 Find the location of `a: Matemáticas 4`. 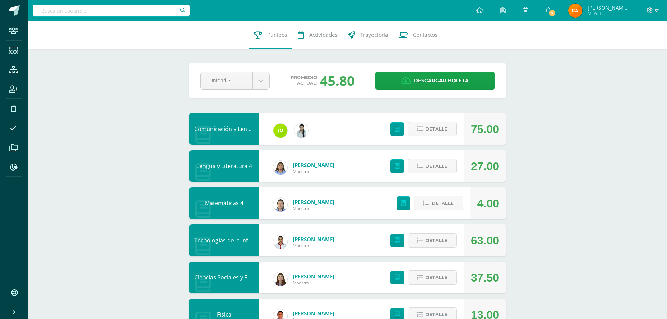

a: Matemáticas 4 is located at coordinates (224, 203).